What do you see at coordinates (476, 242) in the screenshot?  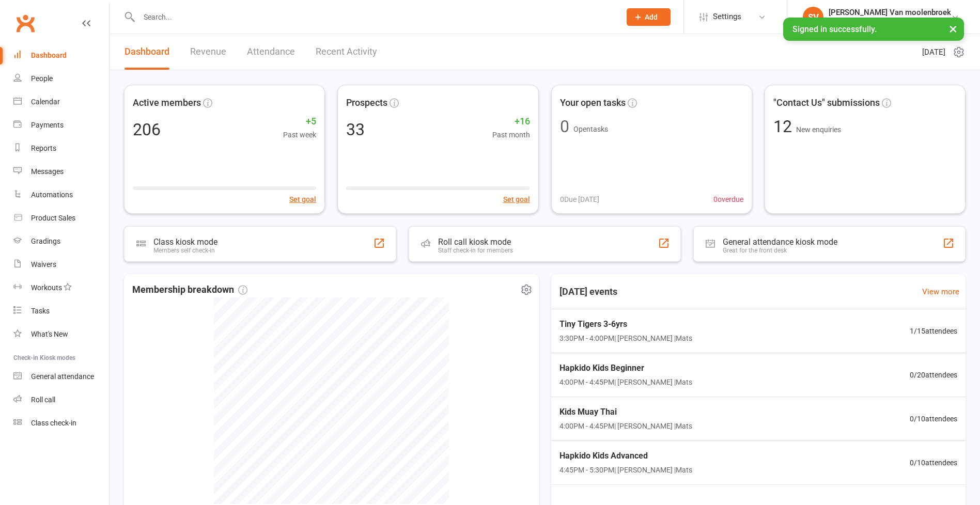 I see `div: Roll call kiosk mode` at bounding box center [476, 242].